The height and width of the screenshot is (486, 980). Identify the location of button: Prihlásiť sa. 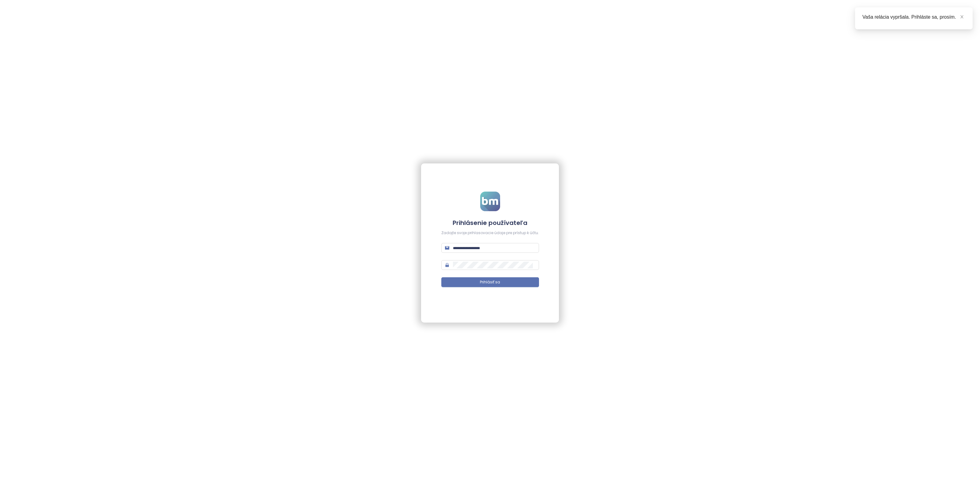
(490, 282).